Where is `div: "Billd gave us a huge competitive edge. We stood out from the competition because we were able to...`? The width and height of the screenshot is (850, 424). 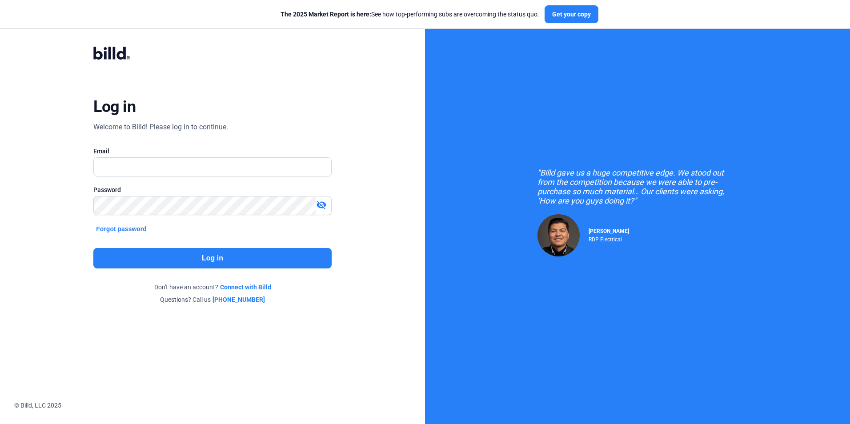
div: "Billd gave us a huge competitive edge. We stood out from the competition because we were able to... is located at coordinates (637, 187).